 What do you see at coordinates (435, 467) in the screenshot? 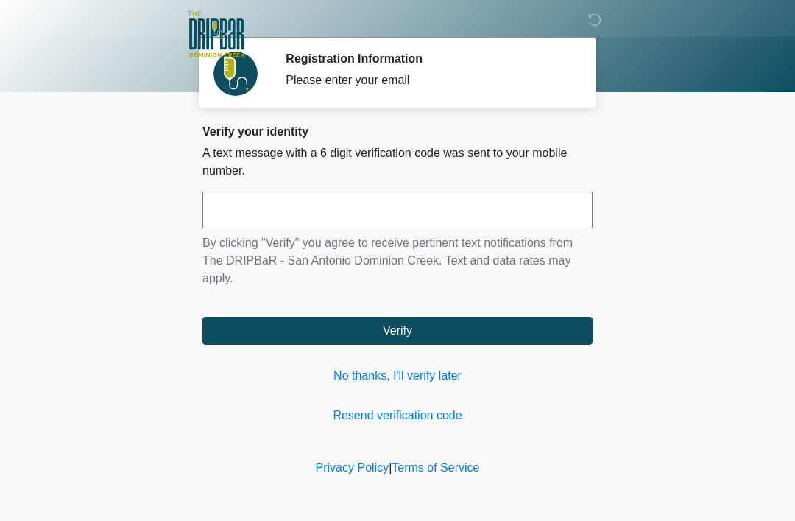
I see `a: Terms of Service` at bounding box center [435, 467].